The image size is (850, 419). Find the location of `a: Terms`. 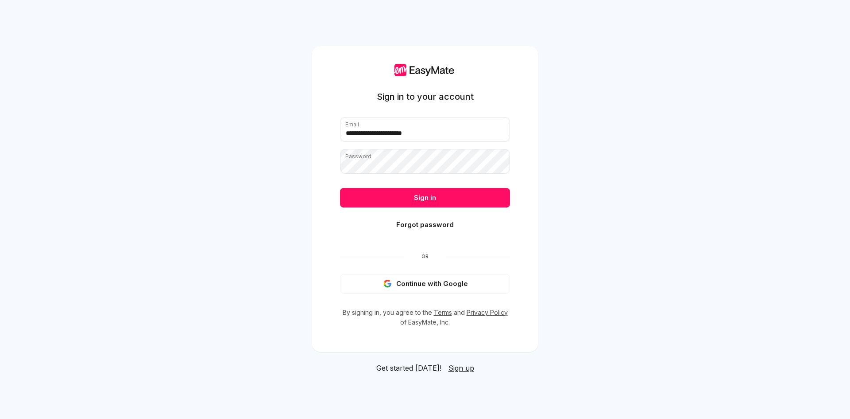

a: Terms is located at coordinates (443, 312).